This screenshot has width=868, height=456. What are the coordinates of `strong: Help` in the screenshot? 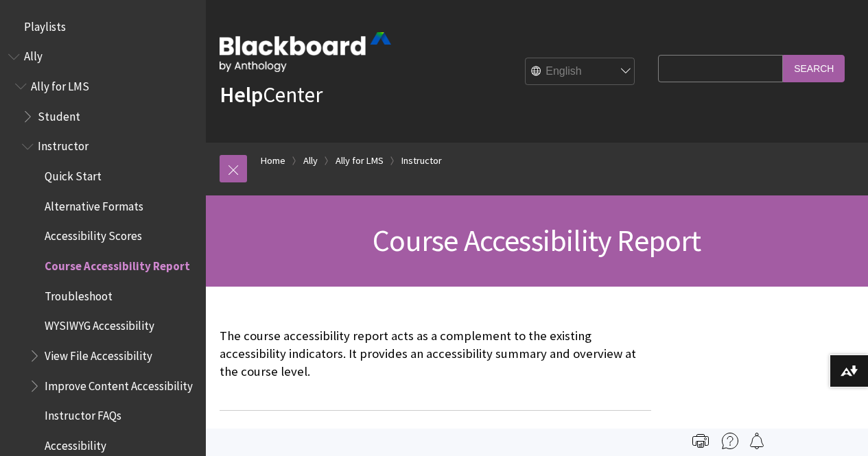 It's located at (240, 95).